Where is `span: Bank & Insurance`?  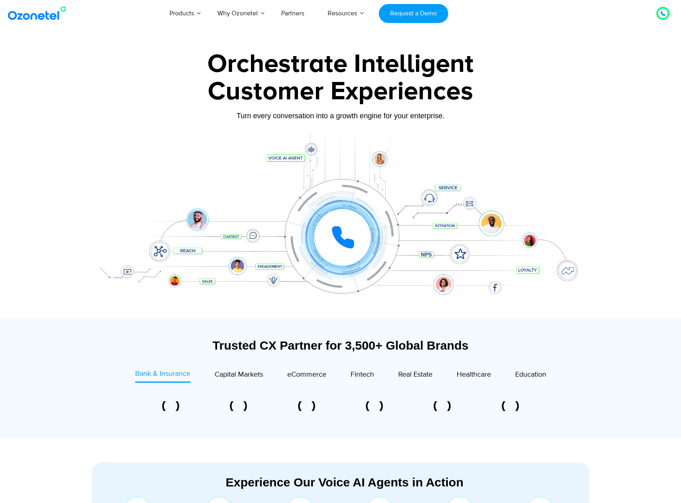 span: Bank & Insurance is located at coordinates (163, 374).